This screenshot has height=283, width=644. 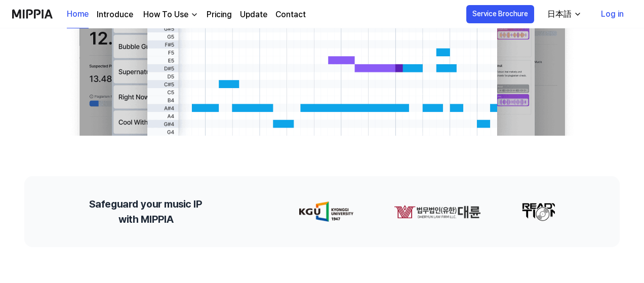 I want to click on a: Introduce, so click(x=115, y=15).